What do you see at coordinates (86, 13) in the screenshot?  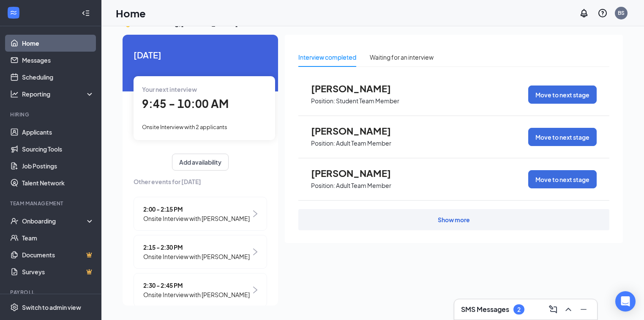 I see `svg: Collapse` at bounding box center [86, 13].